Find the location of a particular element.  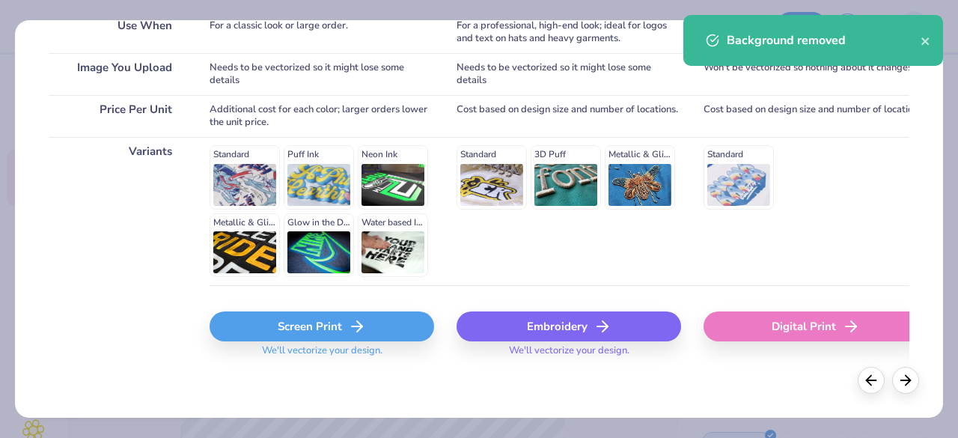

div: Use When is located at coordinates (118, 32).